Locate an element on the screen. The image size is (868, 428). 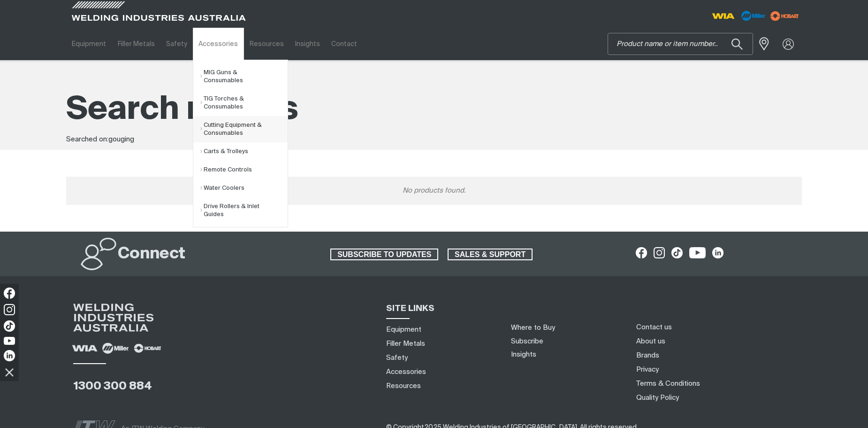
a: Quality Policy is located at coordinates (657, 397).